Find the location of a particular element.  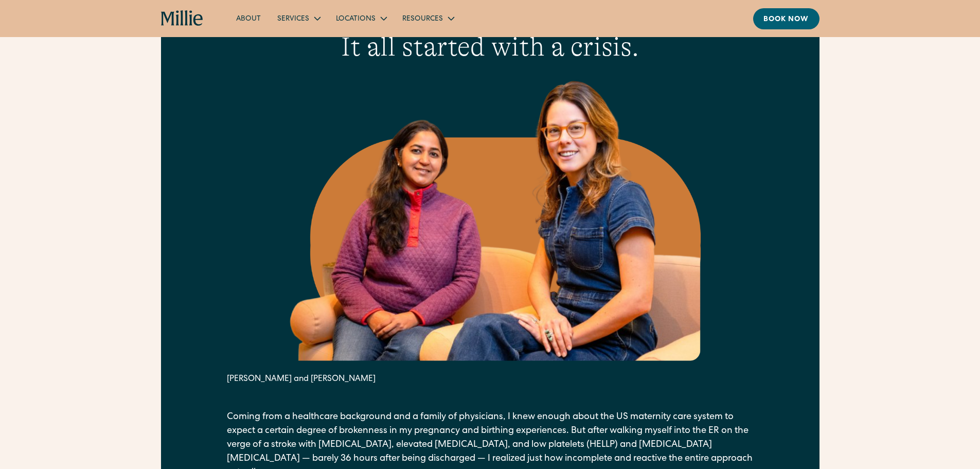

a: home is located at coordinates (182, 19).